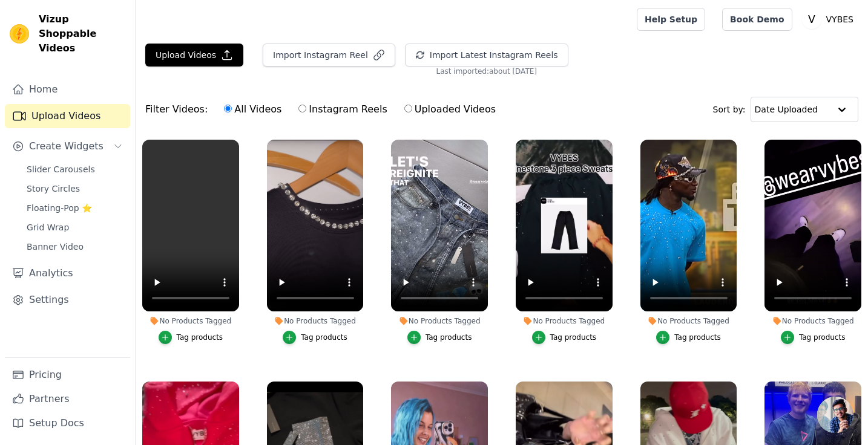 The image size is (868, 445). What do you see at coordinates (61, 169) in the screenshot?
I see `span: Slider Carousels` at bounding box center [61, 169].